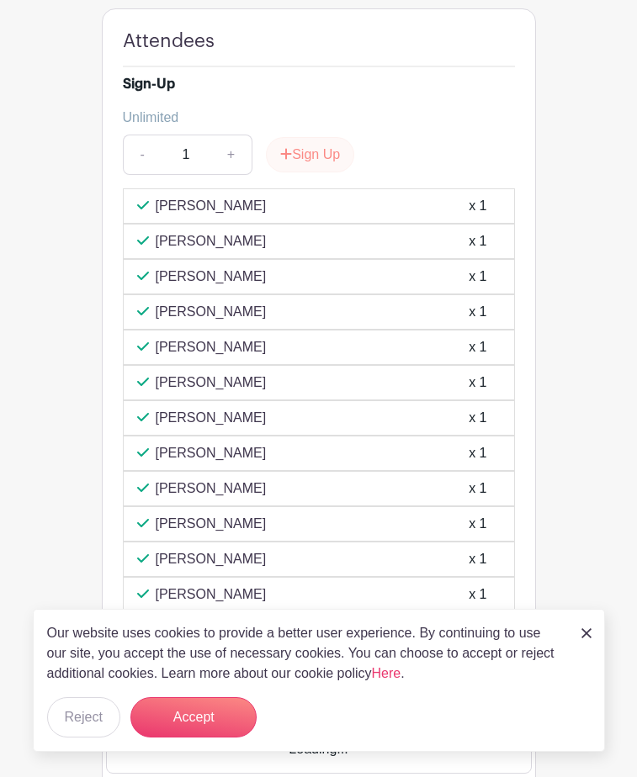 This screenshot has width=637, height=777. What do you see at coordinates (310, 155) in the screenshot?
I see `button: Sign Up` at bounding box center [310, 155].